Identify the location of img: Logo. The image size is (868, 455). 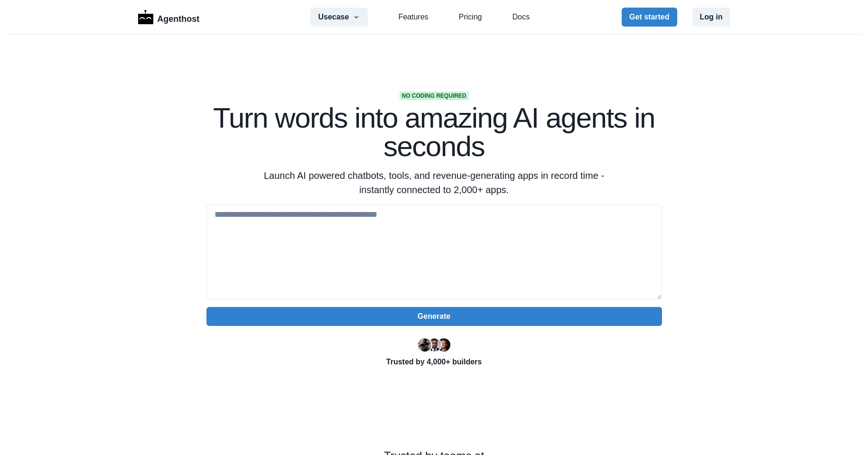
(146, 17).